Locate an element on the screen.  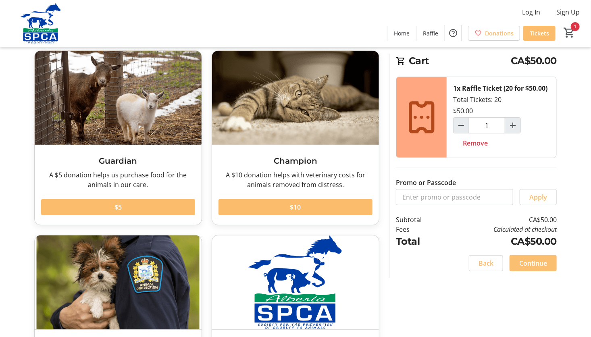
span: Continue is located at coordinates (533, 263).